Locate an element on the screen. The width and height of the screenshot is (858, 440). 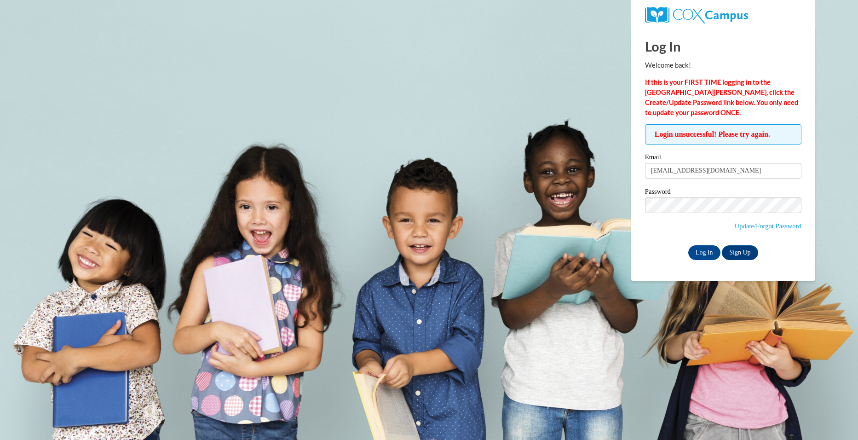
span: Login unsuccessful! Please try again. is located at coordinates (723, 134).